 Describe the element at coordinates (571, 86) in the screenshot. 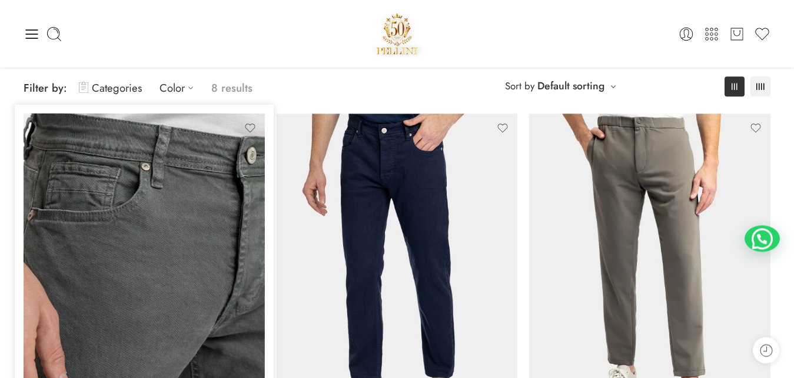

I see `a: Default sorting` at that location.